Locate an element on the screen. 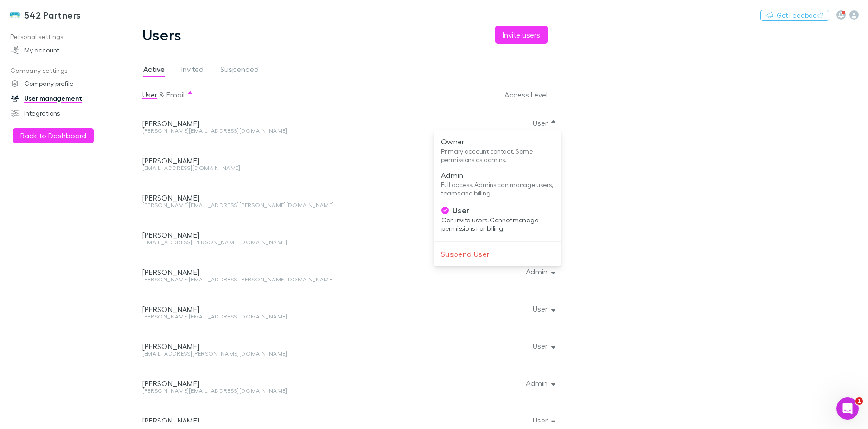  li: OwnerPrimary account contact. Same permissions as admins. is located at coordinates (497, 150).